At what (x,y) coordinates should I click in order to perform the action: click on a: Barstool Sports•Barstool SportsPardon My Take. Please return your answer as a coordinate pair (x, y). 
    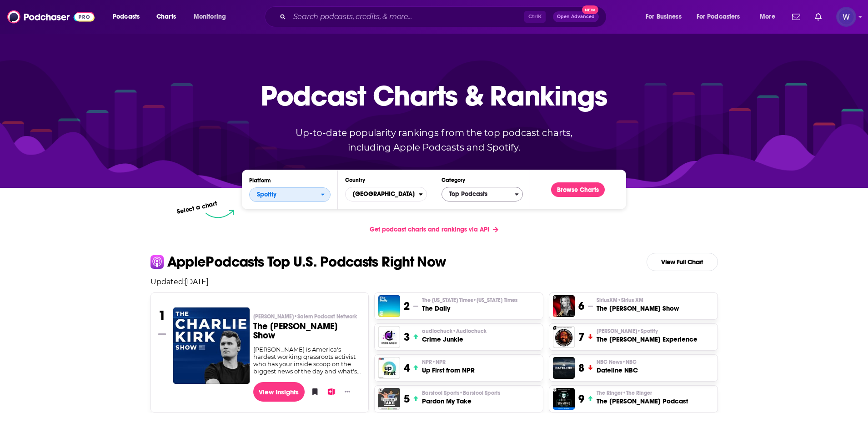
    Looking at the image, I should click on (461, 398).